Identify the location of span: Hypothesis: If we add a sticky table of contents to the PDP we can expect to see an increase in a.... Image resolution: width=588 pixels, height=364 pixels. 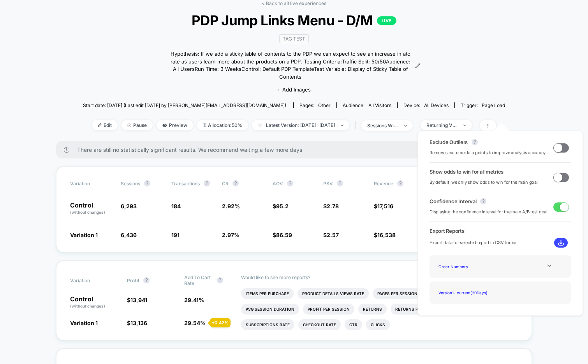
(290, 65).